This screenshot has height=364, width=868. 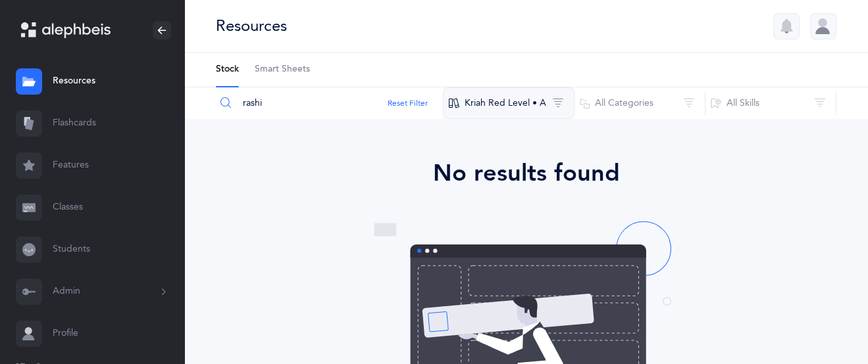 I want to click on button: All Categories, so click(x=640, y=103).